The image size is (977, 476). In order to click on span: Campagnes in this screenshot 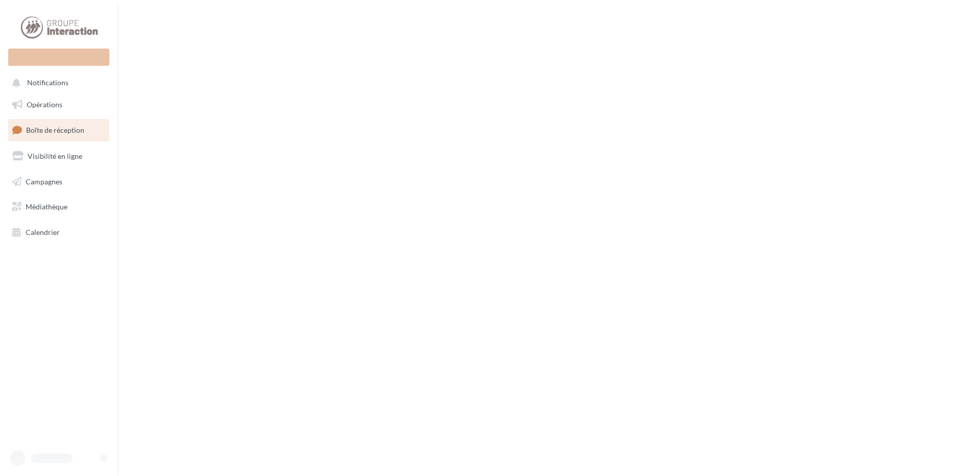, I will do `click(44, 181)`.